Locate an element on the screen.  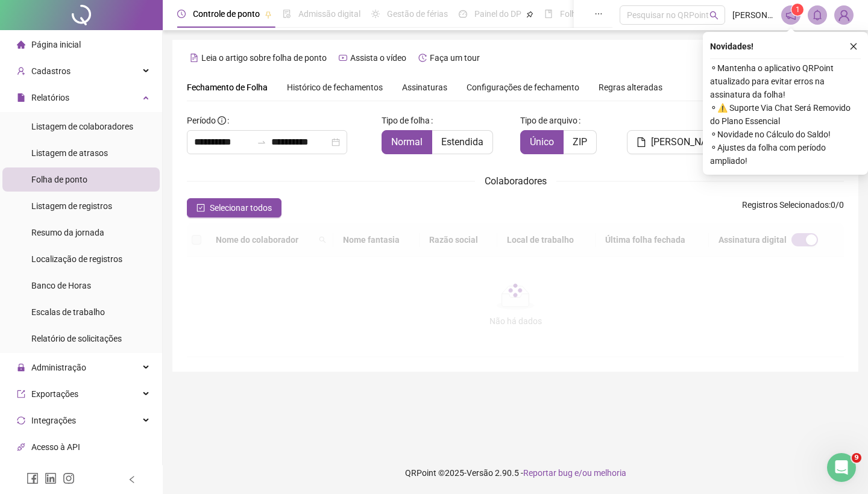
span: ⚬ Ajustes da folha com período ampliado! is located at coordinates (785, 154).